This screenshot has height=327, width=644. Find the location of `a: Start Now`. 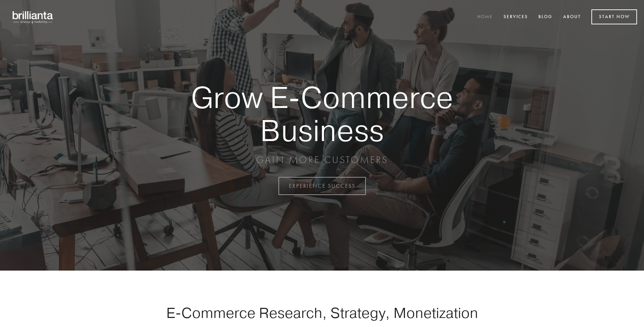

a: Start Now is located at coordinates (614, 17).